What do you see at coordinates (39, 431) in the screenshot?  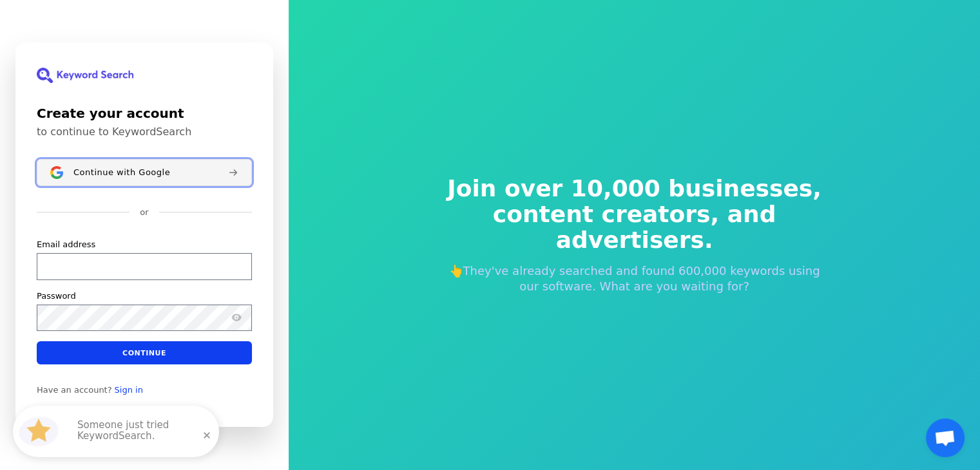 I see `img: HubSpot` at bounding box center [39, 431].